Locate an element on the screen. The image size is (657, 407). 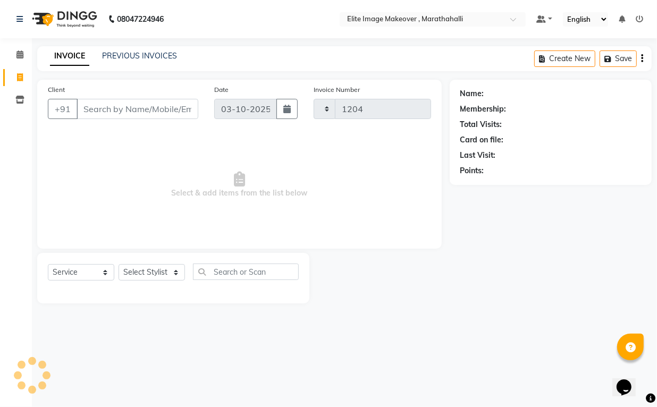
label: Invoice Number is located at coordinates (337, 90).